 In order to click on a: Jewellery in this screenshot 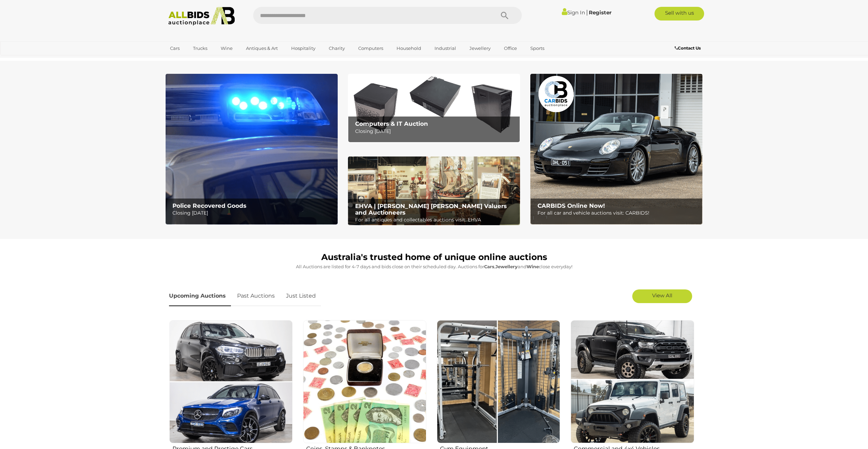, I will do `click(480, 48)`.